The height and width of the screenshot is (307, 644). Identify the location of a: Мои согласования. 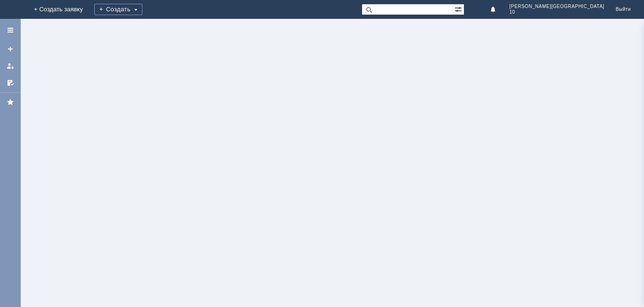
(10, 83).